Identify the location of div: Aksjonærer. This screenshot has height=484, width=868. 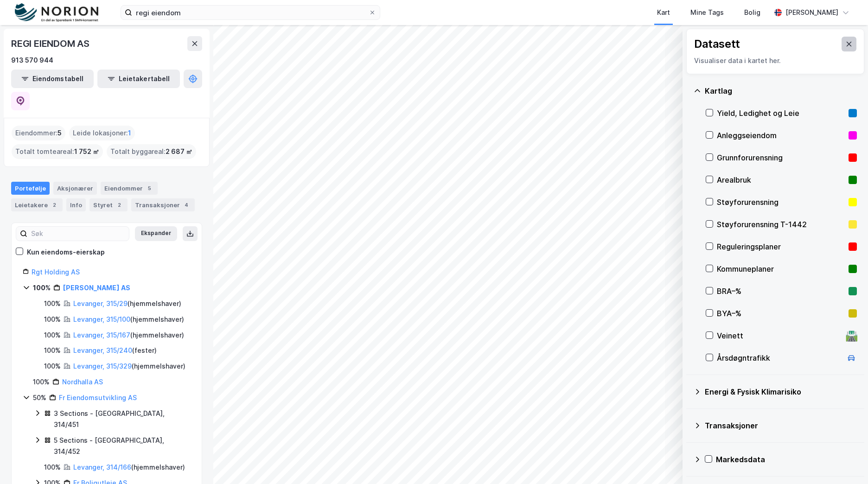
(76, 188).